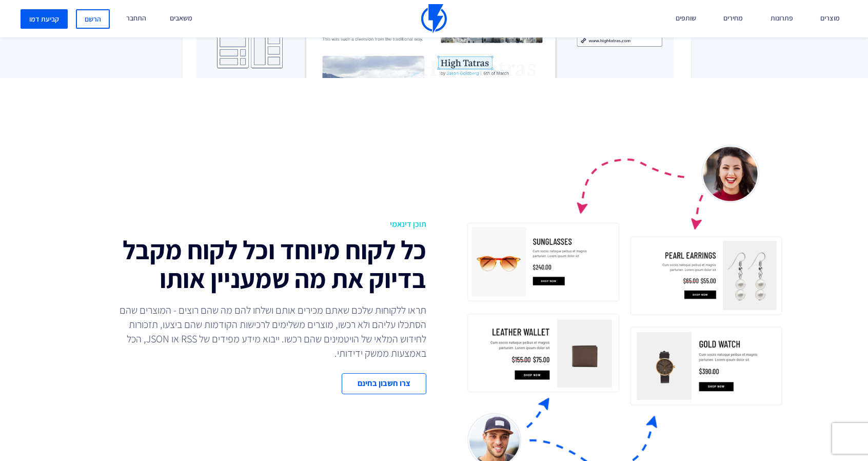 The height and width of the screenshot is (461, 868). I want to click on p: תראו ללקוחות שלכם שאתם מכירים אותם ושלחו להם מה שהם רוצים - המוצרים שהם הסתכלו עליהם ולא רכשו, מו..., so click(272, 331).